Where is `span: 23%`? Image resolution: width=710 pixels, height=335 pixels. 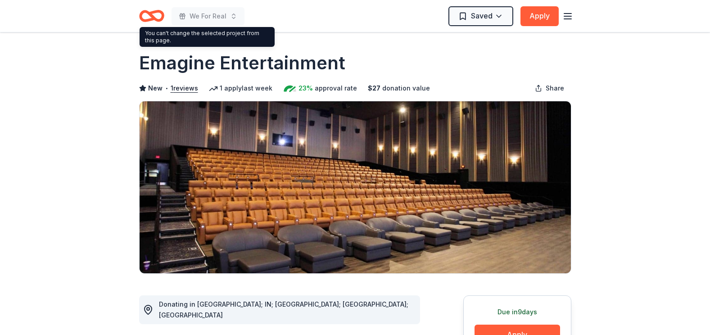
span: 23% is located at coordinates (306, 88).